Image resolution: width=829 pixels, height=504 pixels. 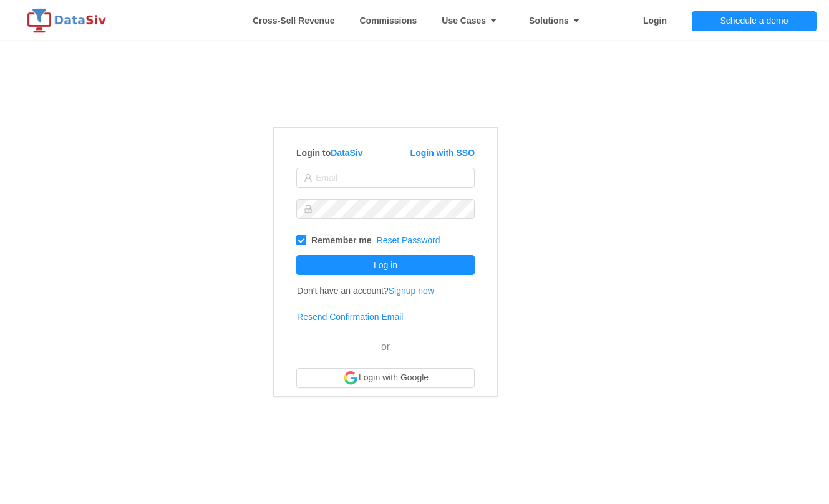 What do you see at coordinates (329, 153) in the screenshot?
I see `strong: Login to` at bounding box center [329, 153].